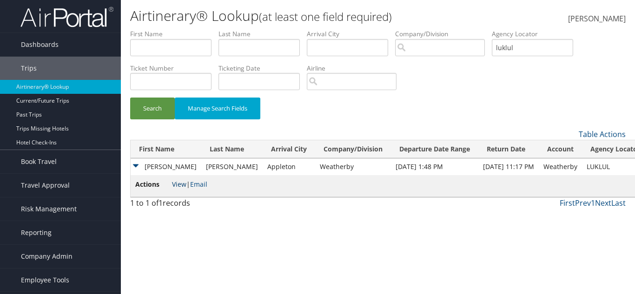  Describe the element at coordinates (295, 16) in the screenshot. I see `h1: Airtinerary® Lookup` at that location.